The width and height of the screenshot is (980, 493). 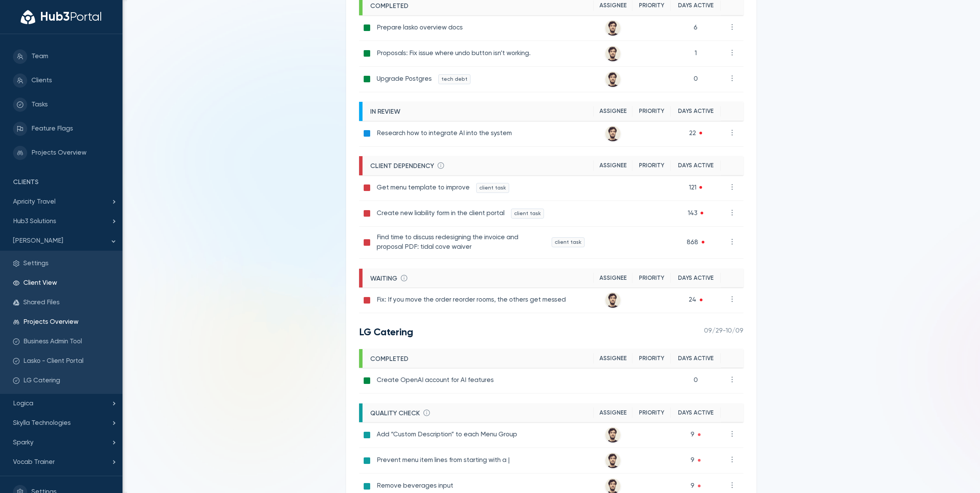 I want to click on span: Create OpenAI account for AI features, so click(x=435, y=380).